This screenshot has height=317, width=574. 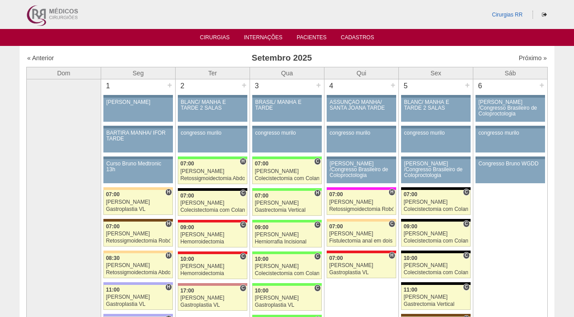 I want to click on div: 5, so click(x=406, y=86).